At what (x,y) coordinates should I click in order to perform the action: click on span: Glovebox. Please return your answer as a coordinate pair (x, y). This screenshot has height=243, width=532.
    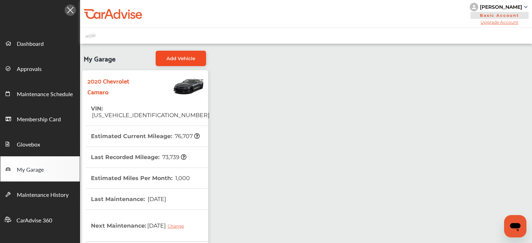
    Looking at the image, I should click on (28, 145).